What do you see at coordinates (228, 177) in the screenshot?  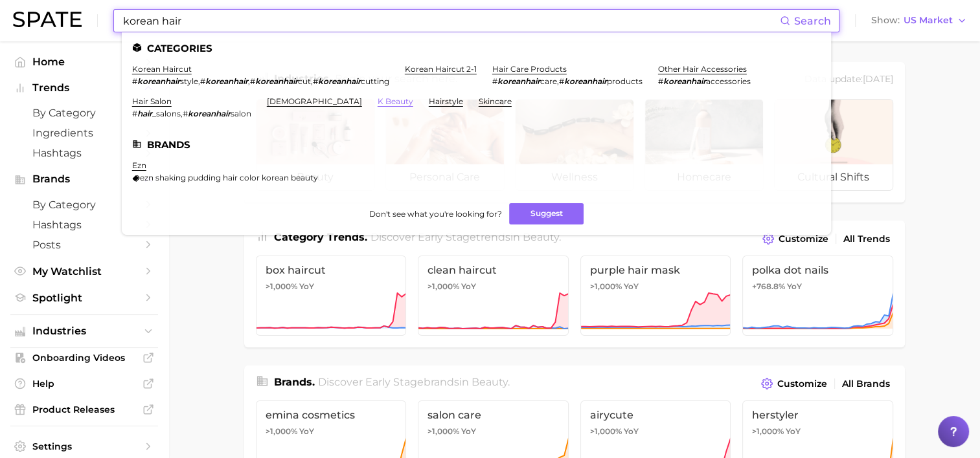 I see `span: ezn shaking pudding hair color korean beauty` at bounding box center [228, 177].